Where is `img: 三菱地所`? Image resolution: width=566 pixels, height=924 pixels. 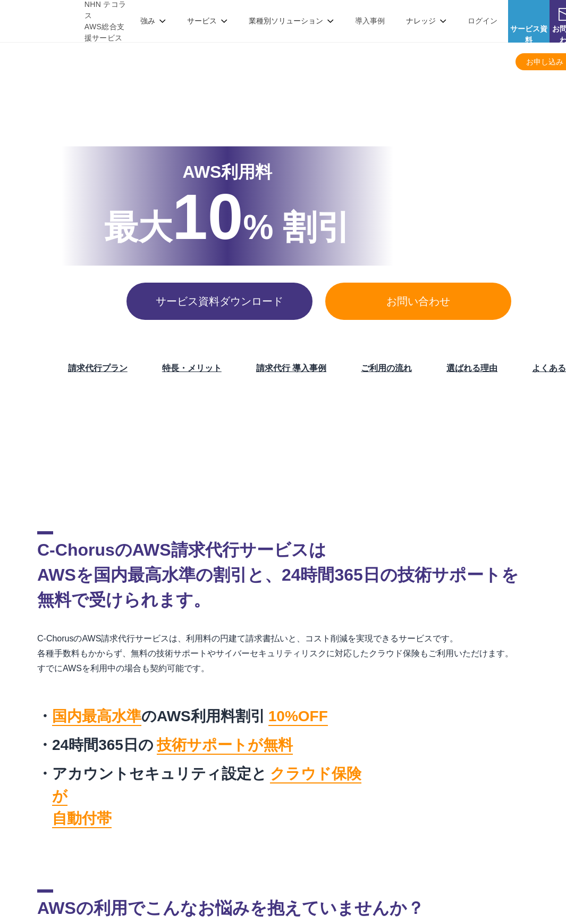 img: 三菱地所 is located at coordinates (69, 424).